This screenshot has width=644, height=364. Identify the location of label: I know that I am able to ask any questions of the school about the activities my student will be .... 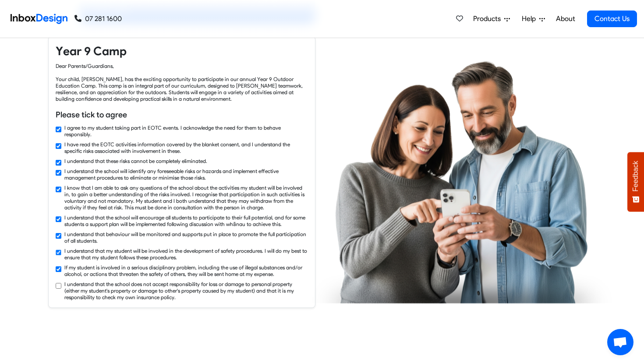
(186, 198).